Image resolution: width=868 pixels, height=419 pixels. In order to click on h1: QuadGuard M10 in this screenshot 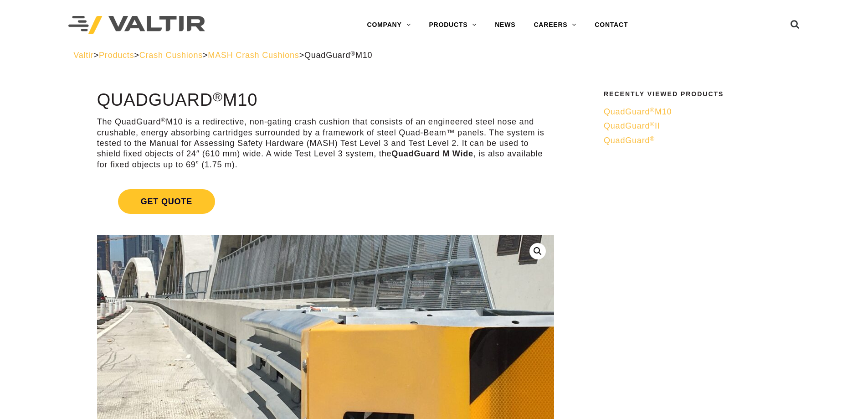, I will do `click(325, 100)`.